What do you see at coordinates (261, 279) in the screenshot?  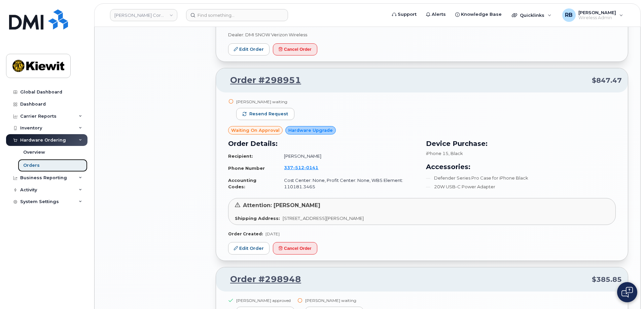 I see `a: Order #298948` at bounding box center [261, 279].